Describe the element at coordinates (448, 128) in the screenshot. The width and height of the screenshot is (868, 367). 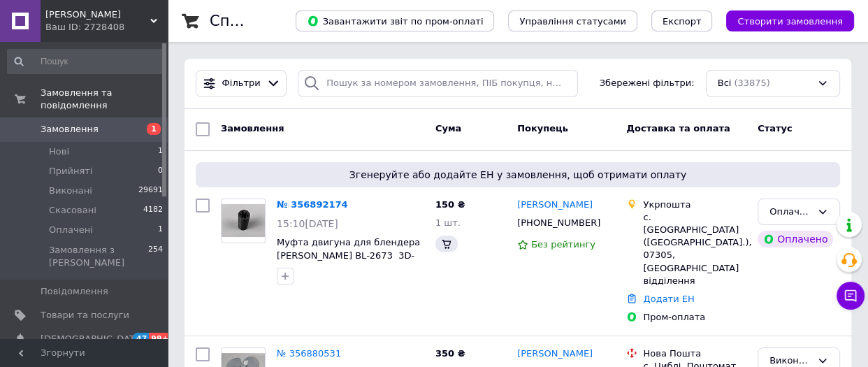
I see `span: Cума` at that location.